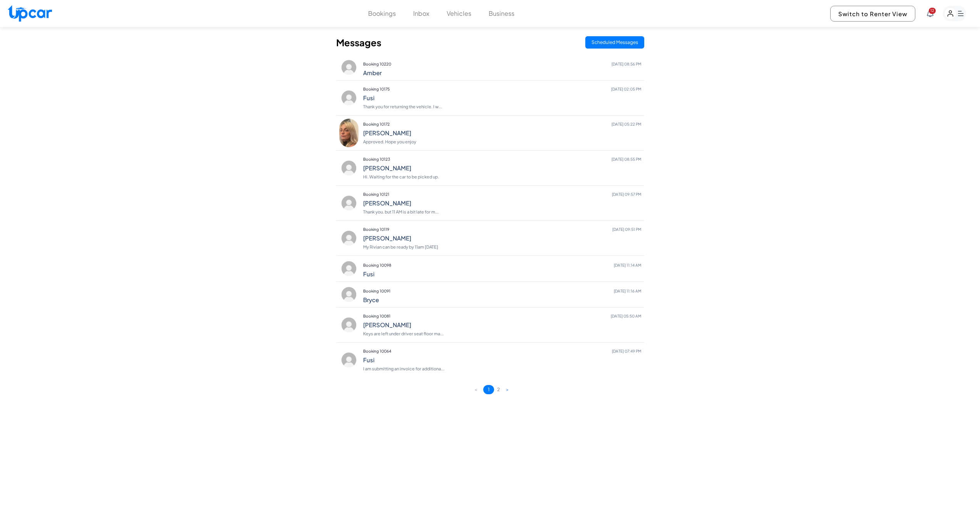 The height and width of the screenshot is (506, 980). Describe the element at coordinates (502, 142) in the screenshot. I see `p: Approved. Hope you enjoy` at that location.